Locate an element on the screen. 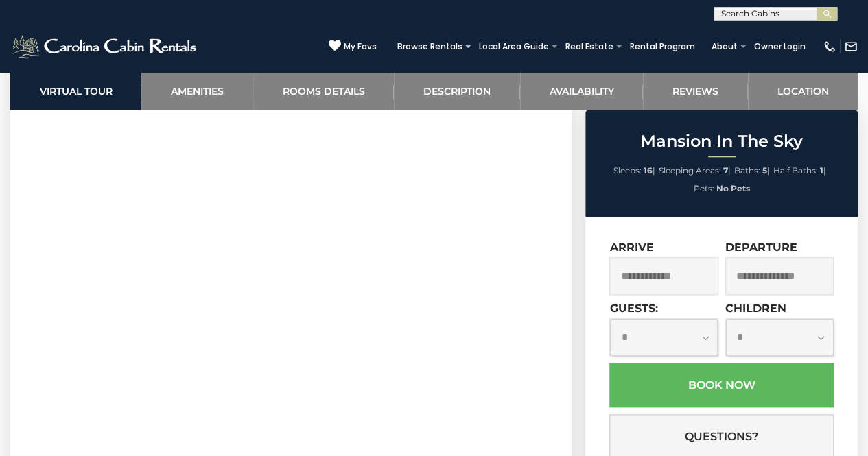 The width and height of the screenshot is (868, 456). a: My Favs is located at coordinates (353, 46).